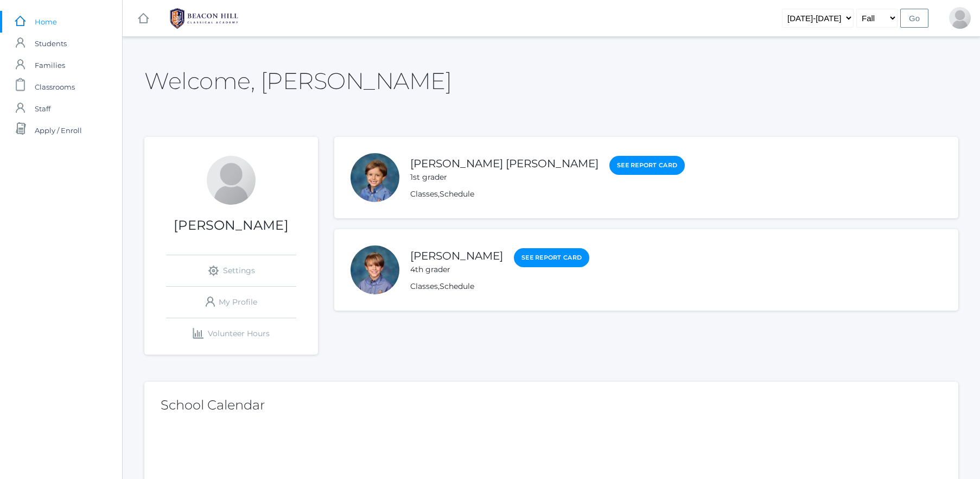 The width and height of the screenshot is (980, 479). I want to click on a: Settings, so click(231, 270).